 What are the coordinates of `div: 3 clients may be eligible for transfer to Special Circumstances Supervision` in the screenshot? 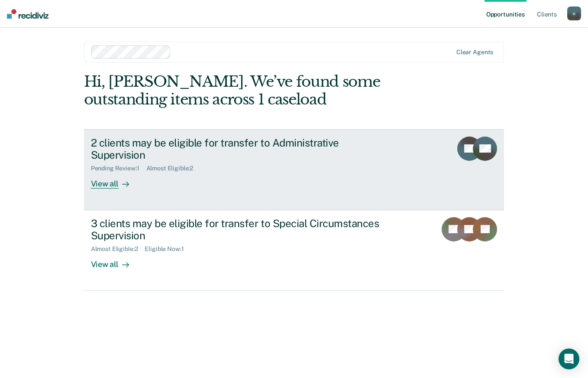 It's located at (243, 230).